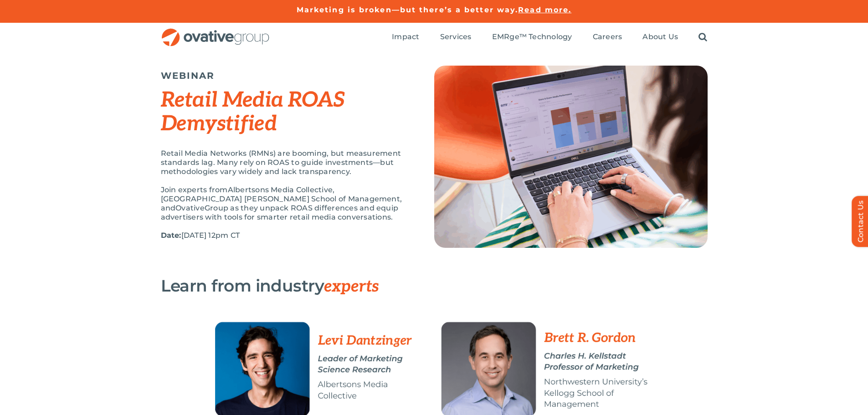 This screenshot has width=868, height=415. What do you see at coordinates (405, 37) in the screenshot?
I see `a: Impact` at bounding box center [405, 37].